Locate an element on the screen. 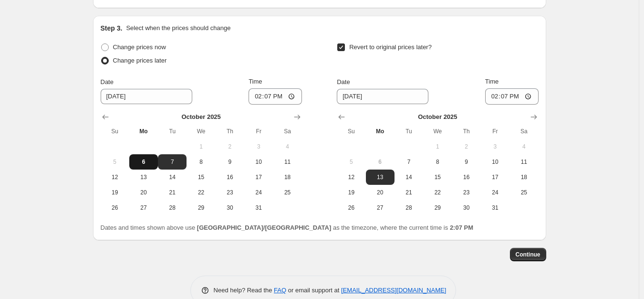 This screenshot has width=644, height=299. h2: Step 3. is located at coordinates (112, 28).